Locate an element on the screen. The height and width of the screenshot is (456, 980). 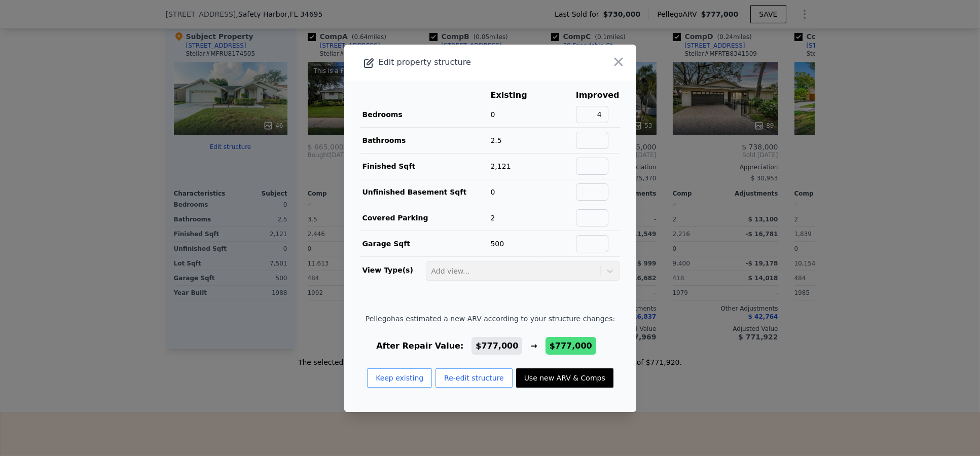
th: Improved is located at coordinates (597, 95).